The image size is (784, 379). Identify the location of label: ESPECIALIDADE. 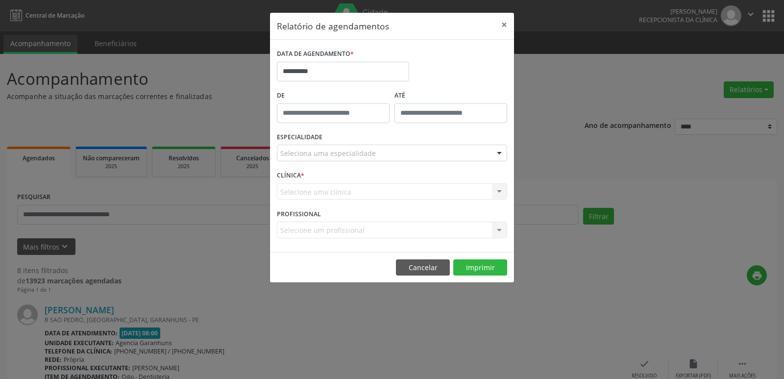
(299, 137).